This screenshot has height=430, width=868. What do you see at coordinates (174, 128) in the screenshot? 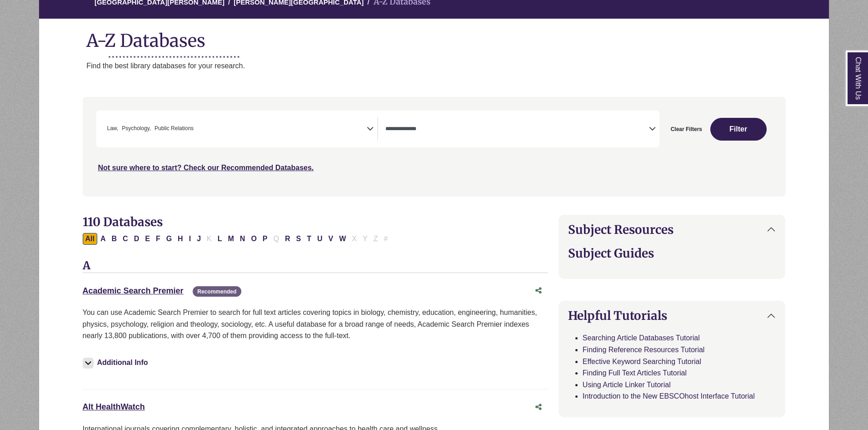
I see `span: Public Relations` at bounding box center [174, 128].